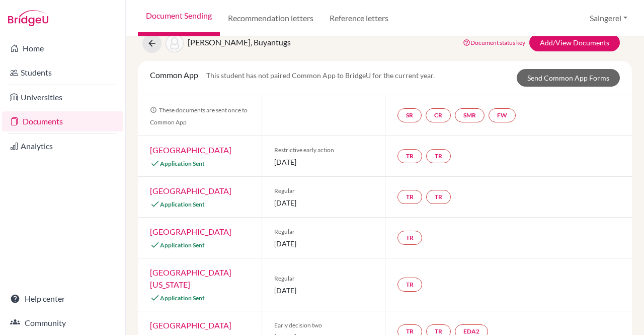  What do you see at coordinates (63, 146) in the screenshot?
I see `a: Analytics` at bounding box center [63, 146].